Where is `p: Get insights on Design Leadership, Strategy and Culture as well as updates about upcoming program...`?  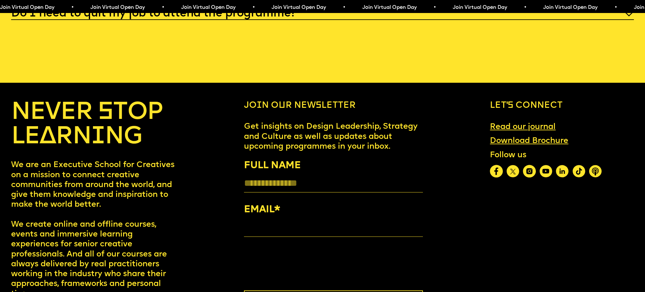
p: Get insights on Design Leadership, Strategy and Culture as well as updates about upcoming program... is located at coordinates (333, 137).